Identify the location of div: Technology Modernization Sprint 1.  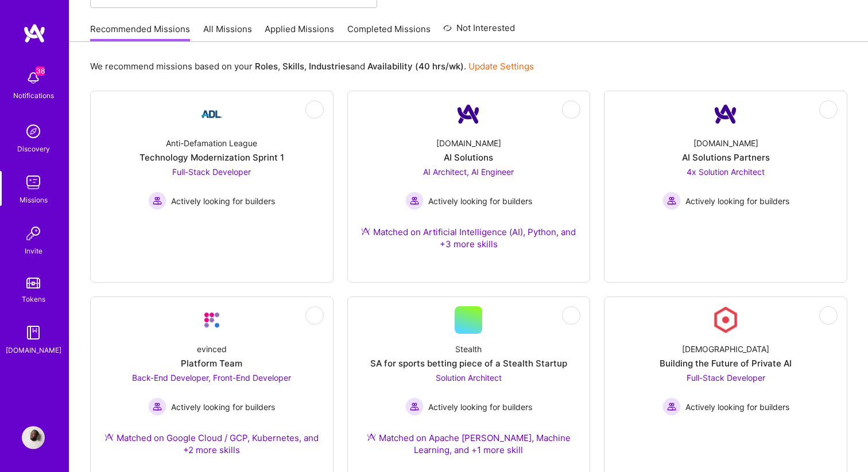
(212, 157).